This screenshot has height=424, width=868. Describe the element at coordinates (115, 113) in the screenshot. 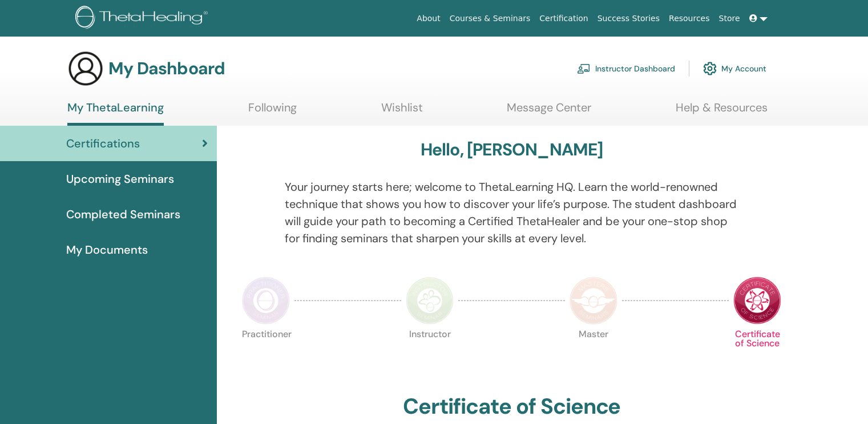

I see `a: My ThetaLearning` at that location.